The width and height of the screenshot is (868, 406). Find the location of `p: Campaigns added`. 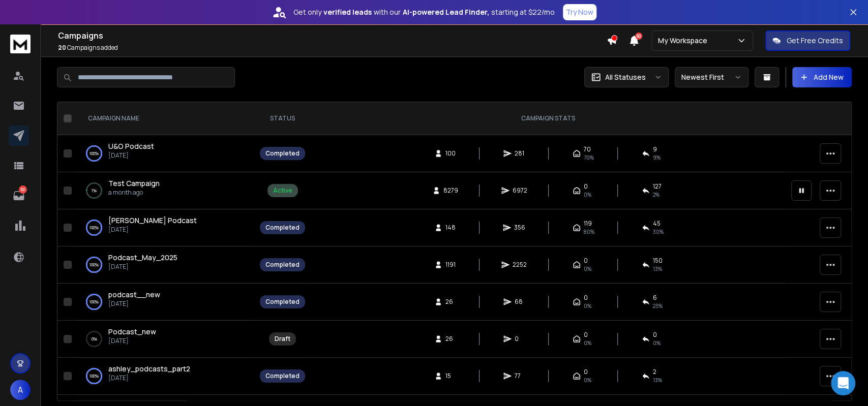

p: Campaigns added is located at coordinates (332, 48).